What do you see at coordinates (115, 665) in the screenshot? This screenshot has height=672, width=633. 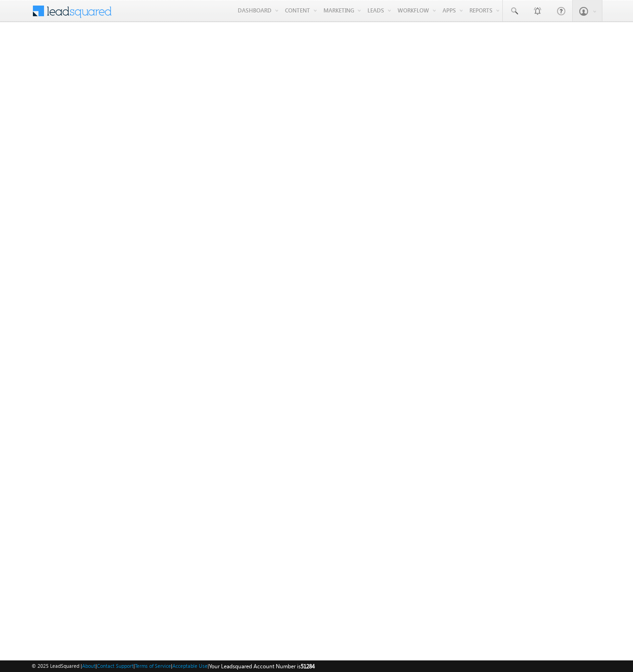 I see `a: Contact Support` at bounding box center [115, 665].